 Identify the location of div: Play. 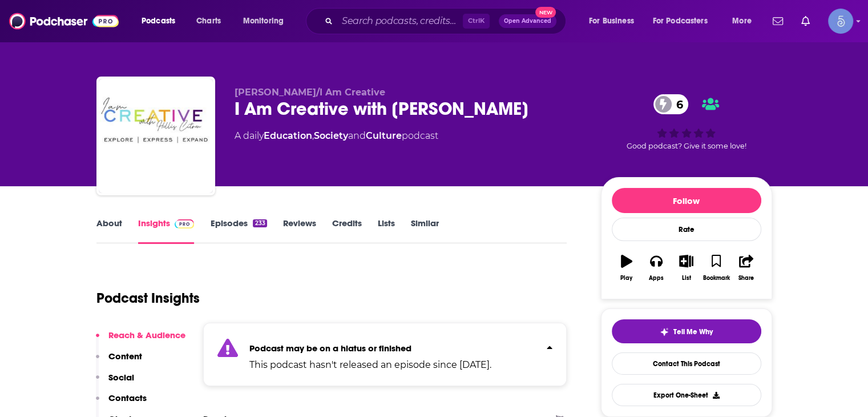
(626, 278).